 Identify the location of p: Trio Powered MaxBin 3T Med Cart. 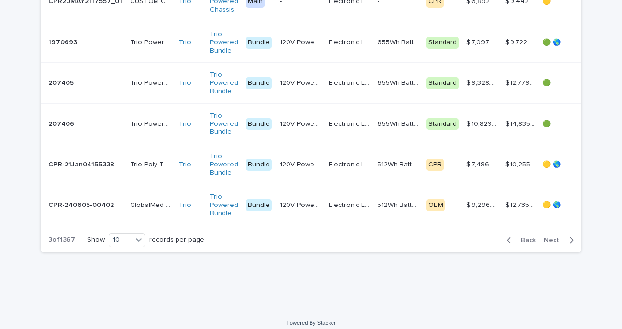
(152, 123).